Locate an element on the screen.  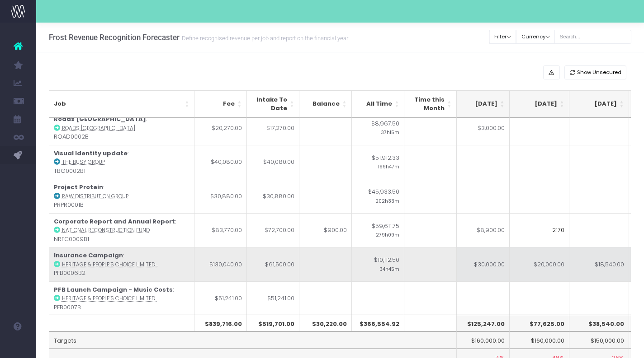
small: Define recognised revenue per job and report on the financial year is located at coordinates (264, 37).